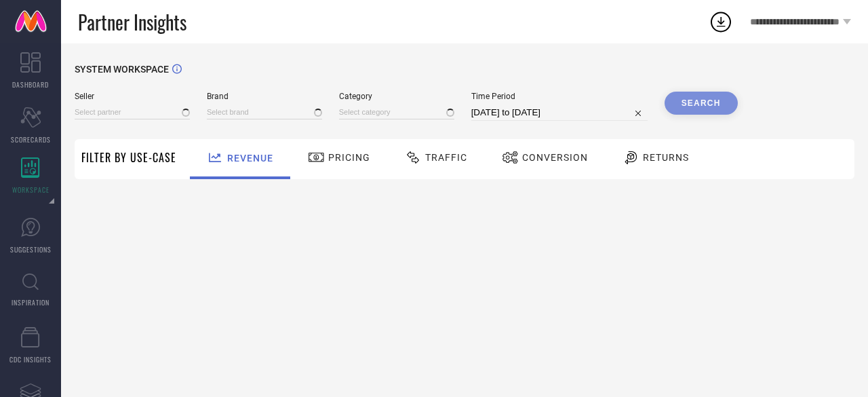 Image resolution: width=868 pixels, height=397 pixels. I want to click on span: Category, so click(397, 96).